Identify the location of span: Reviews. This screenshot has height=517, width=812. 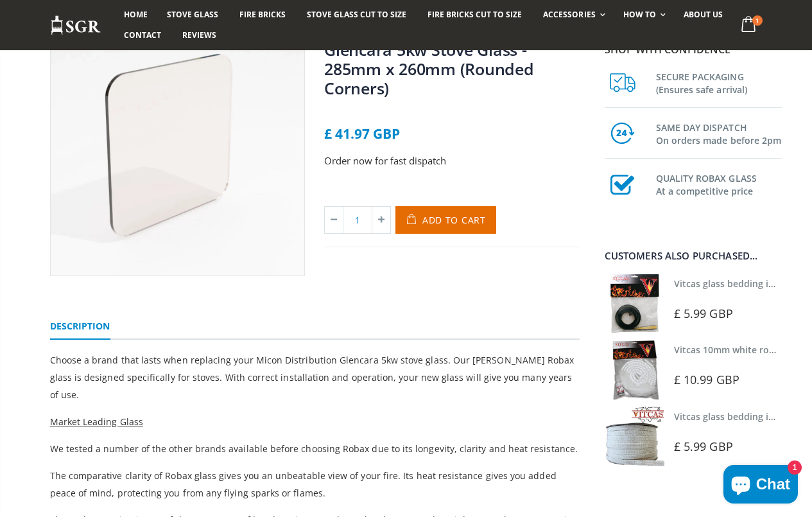
(199, 35).